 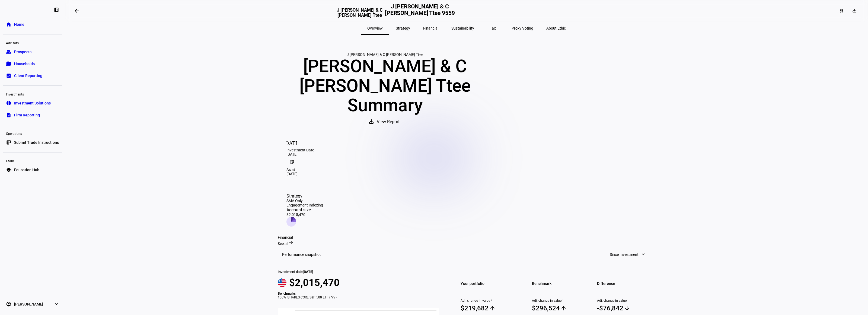 I want to click on mat-icon: arrow_backwards, so click(x=77, y=11).